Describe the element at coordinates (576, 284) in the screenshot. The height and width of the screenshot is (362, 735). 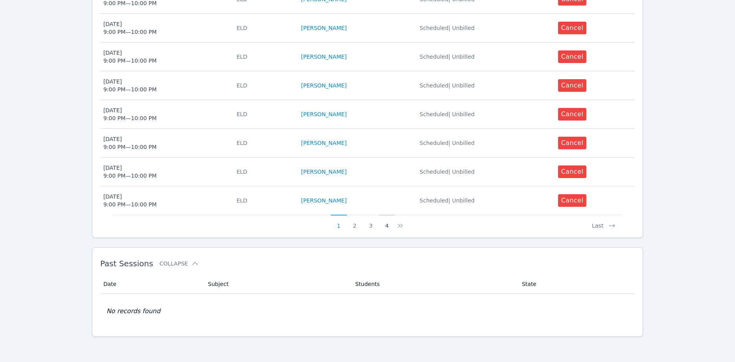
I see `th: State` at that location.